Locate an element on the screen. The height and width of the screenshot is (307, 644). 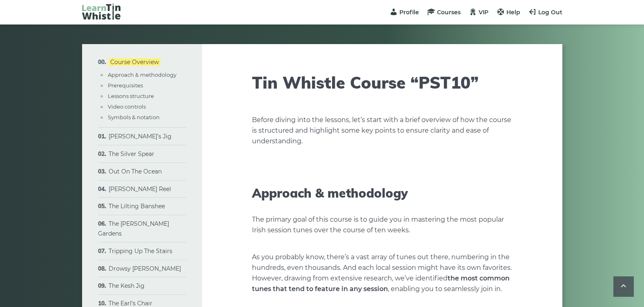
span: VIP is located at coordinates (483, 12).